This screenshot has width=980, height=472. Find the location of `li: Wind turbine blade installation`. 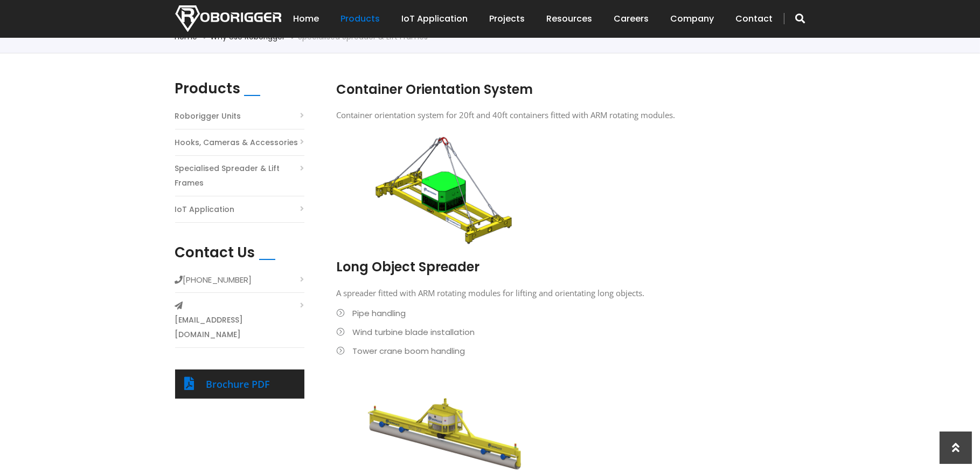

li: Wind turbine blade installation is located at coordinates (563, 331).